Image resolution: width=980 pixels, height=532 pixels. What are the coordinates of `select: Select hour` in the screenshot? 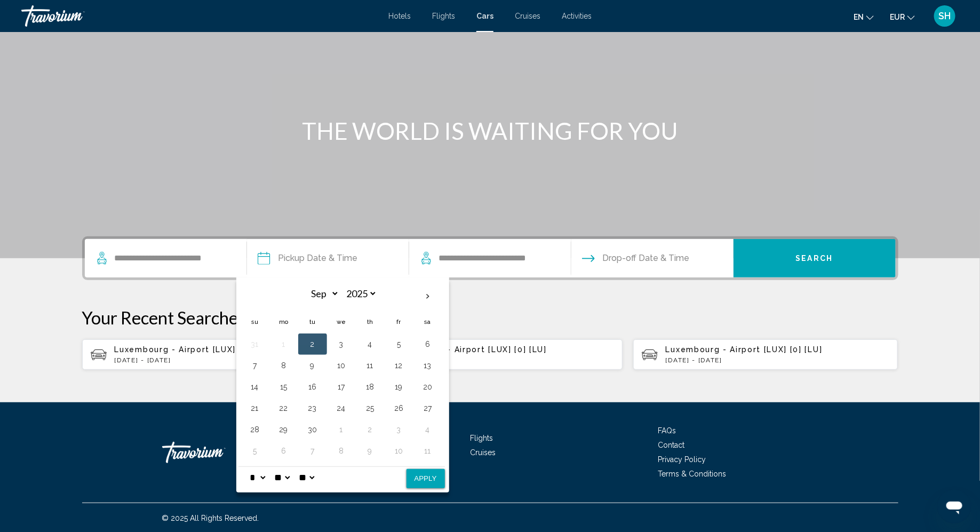 It's located at (258, 477).